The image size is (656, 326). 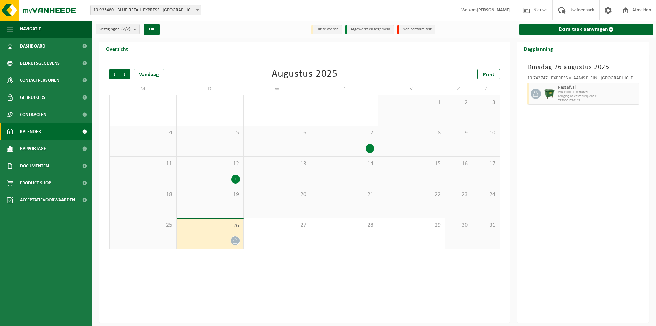 I want to click on span: 9, so click(x=459, y=133).